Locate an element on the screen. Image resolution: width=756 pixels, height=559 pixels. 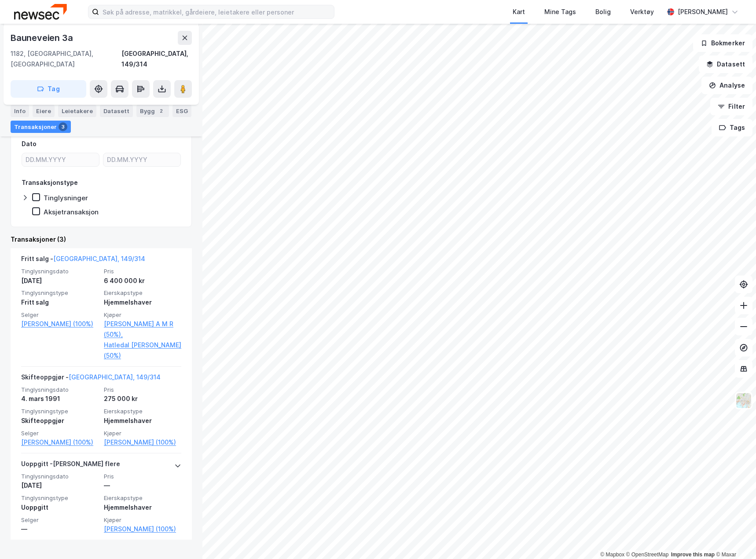
div: Fritt salg - is located at coordinates (84, 261).